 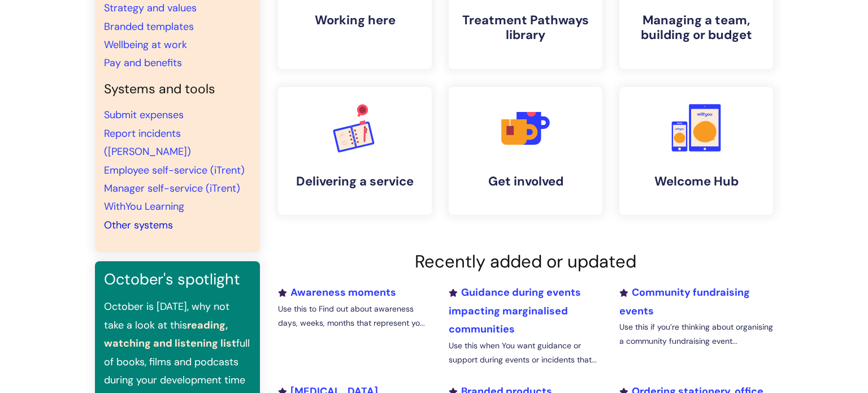 What do you see at coordinates (525, 182) in the screenshot?
I see `h4: Get involved` at bounding box center [525, 182].